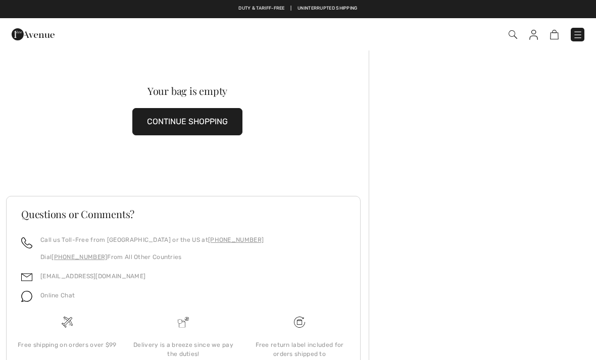 Image resolution: width=596 pixels, height=360 pixels. What do you see at coordinates (27, 296) in the screenshot?
I see `img: chat` at bounding box center [27, 296].